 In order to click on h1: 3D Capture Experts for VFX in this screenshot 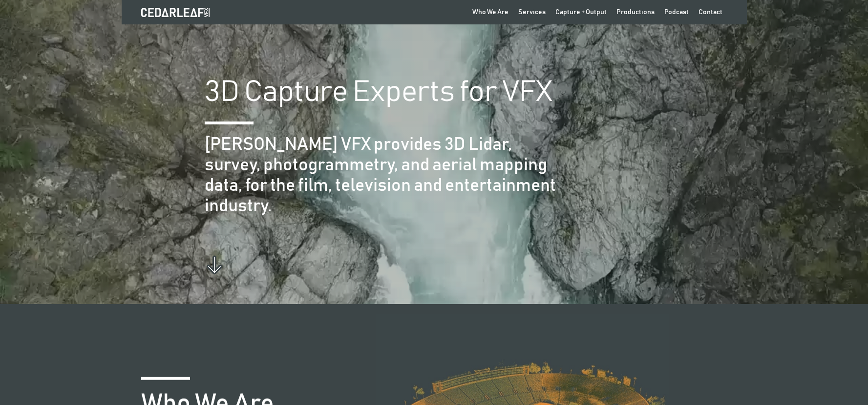, I will do `click(379, 92)`.